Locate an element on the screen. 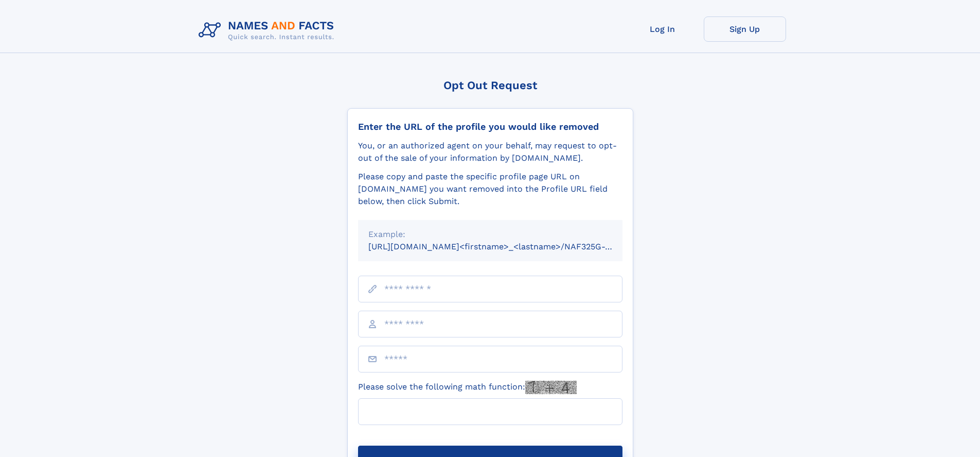 The width and height of the screenshot is (980, 457). img: Logo Names and Facts is located at coordinates (269, 31).